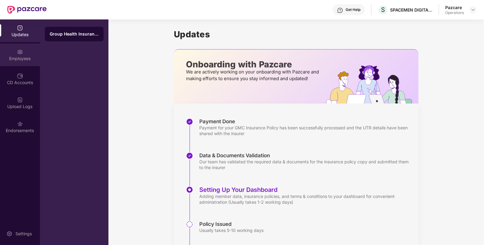  What do you see at coordinates (20, 124) in the screenshot?
I see `img: svg+xml;base64,PHN2ZyBpZD0iRW5kb3JzZW1lbnRzIiB4bWxucz0iaHR0cDovL3d3dy53My5vcmcvMjAwMC9zdmciIHdpZH...` at bounding box center [20, 124].